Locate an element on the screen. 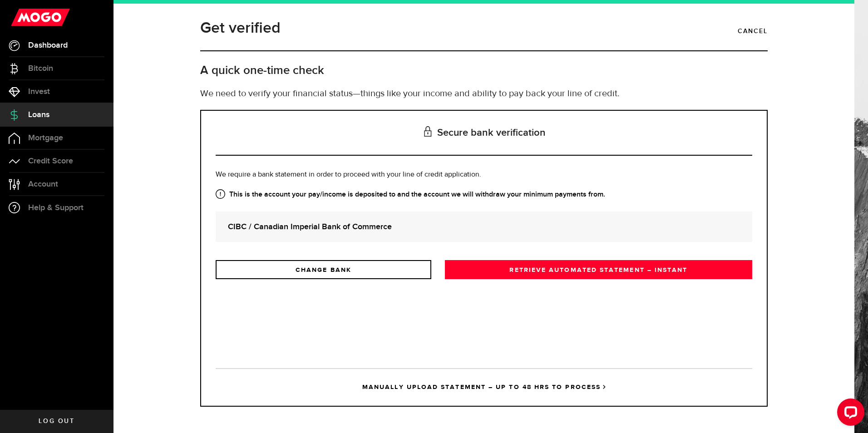 The height and width of the screenshot is (433, 868). p: We need to verify your financial status—things like your income and ability to pay back your line... is located at coordinates (484, 94).